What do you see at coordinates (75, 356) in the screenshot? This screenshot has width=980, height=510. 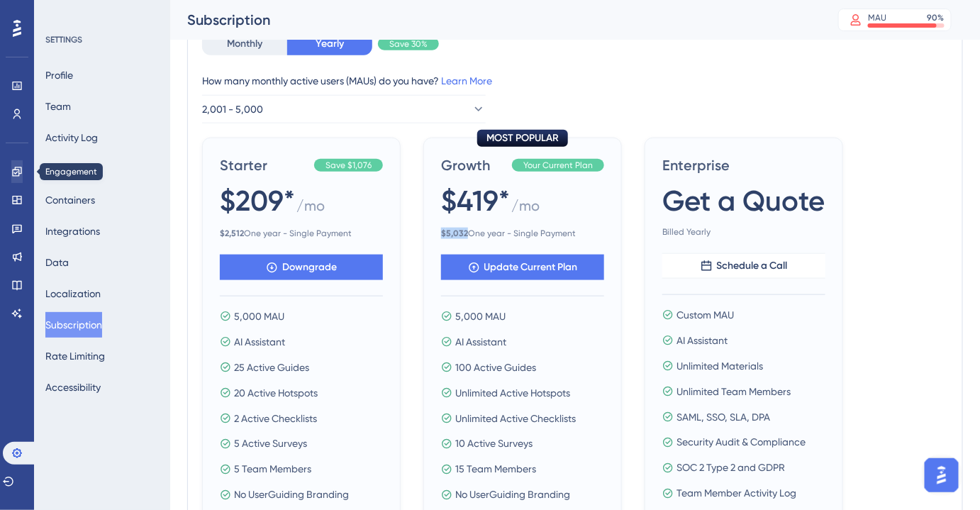 I see `button: Rate Limiting` at bounding box center [75, 356].